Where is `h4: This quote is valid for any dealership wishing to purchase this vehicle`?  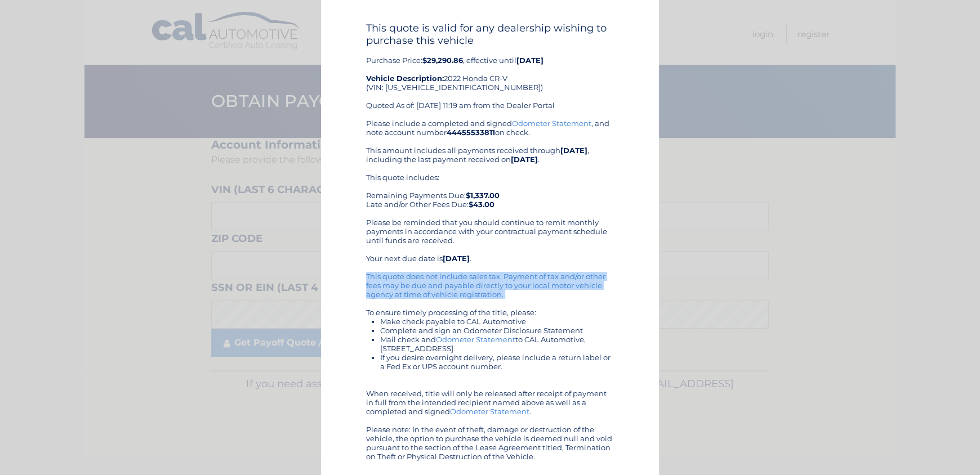 h4: This quote is valid for any dealership wishing to purchase this vehicle is located at coordinates (490, 34).